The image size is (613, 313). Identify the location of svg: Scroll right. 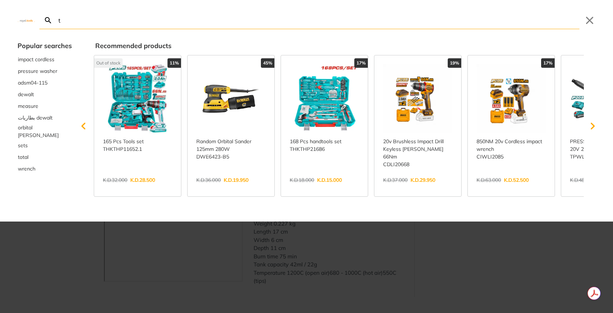
(592, 126).